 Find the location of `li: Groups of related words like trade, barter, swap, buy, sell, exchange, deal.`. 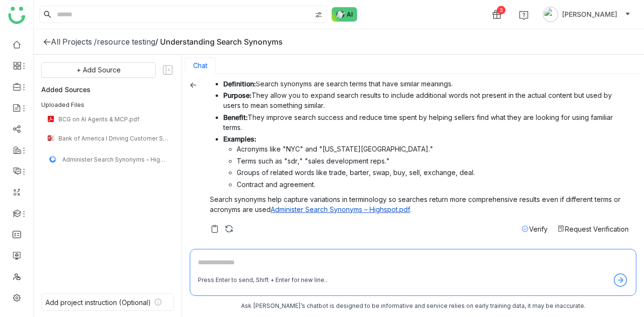

li: Groups of related words like trade, barter, swap, buy, sell, exchange, deal. is located at coordinates (433, 172).